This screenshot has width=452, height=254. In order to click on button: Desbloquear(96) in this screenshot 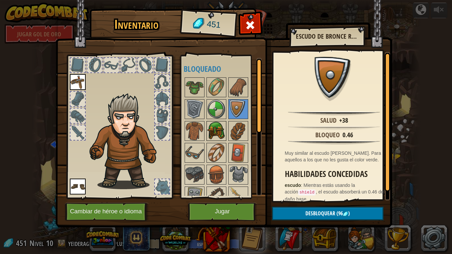, I will do `click(327, 213)`.